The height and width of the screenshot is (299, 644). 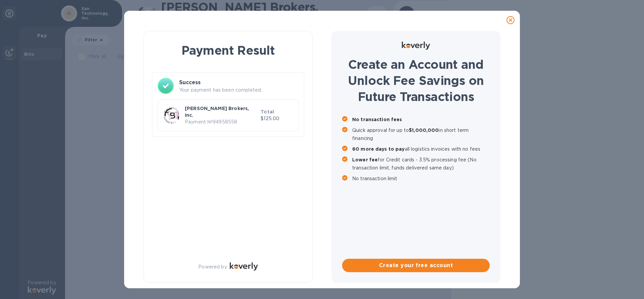 What do you see at coordinates (421, 179) in the screenshot?
I see `p: No transaction limit` at bounding box center [421, 179].